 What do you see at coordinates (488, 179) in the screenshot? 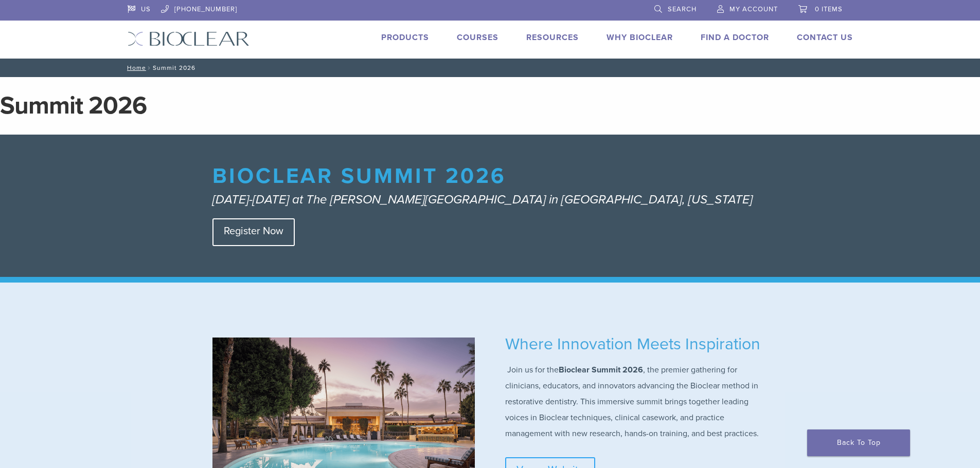
I see `h1: Bioclear Summit 2026` at bounding box center [488, 179].